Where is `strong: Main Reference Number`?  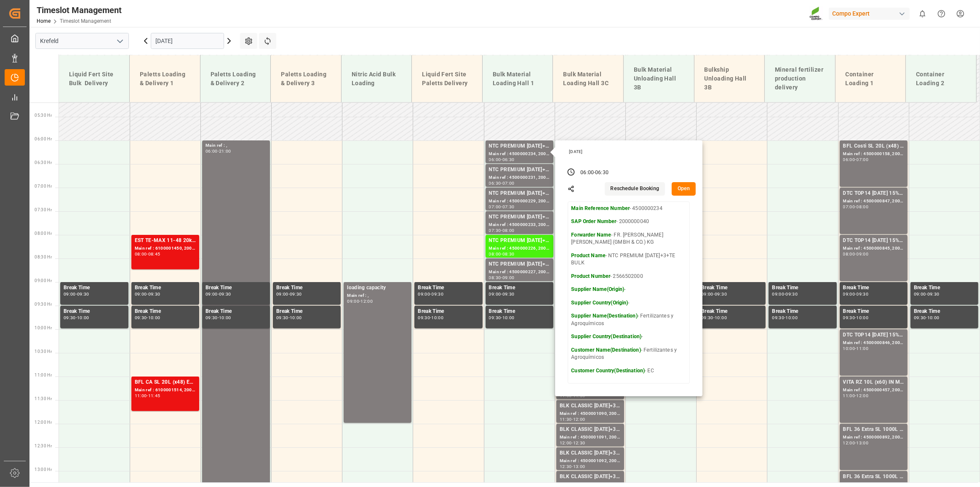
strong: Main Reference Number is located at coordinates (600, 208).